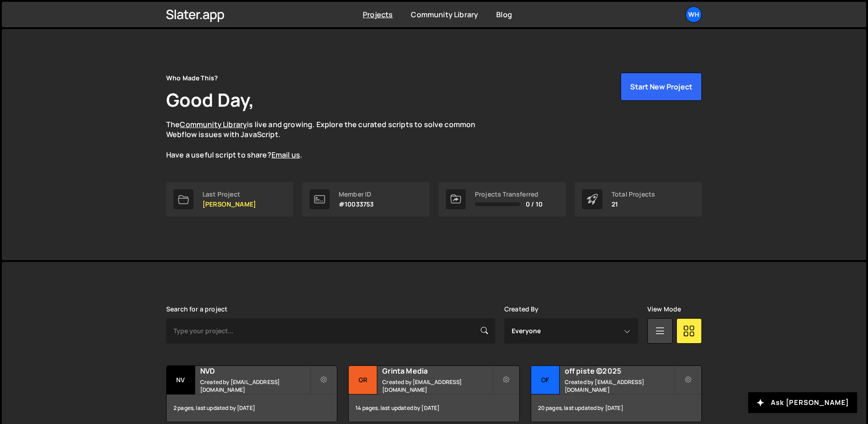 Image resolution: width=868 pixels, height=424 pixels. What do you see at coordinates (329, 140) in the screenshot?
I see `p: The is live and growing. Explore the curated scripts to solve common Webflow issues with JavaScri...` at bounding box center [329, 140].